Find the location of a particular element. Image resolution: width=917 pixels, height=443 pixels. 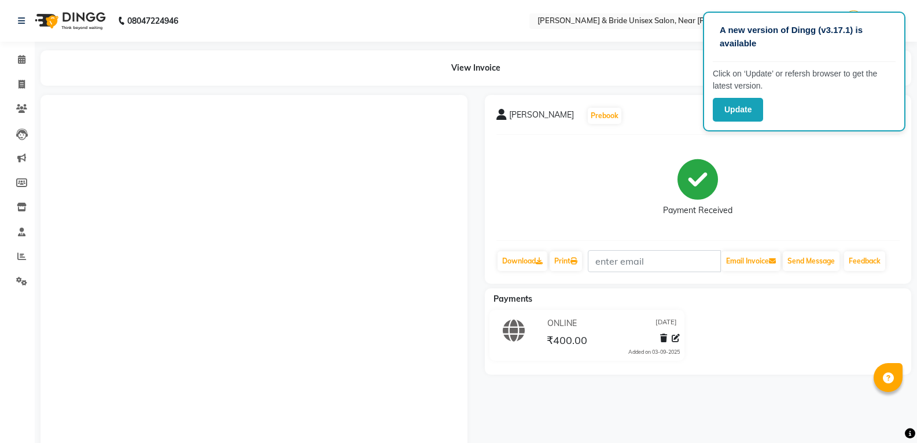

div: View Invoice is located at coordinates (475, 68).